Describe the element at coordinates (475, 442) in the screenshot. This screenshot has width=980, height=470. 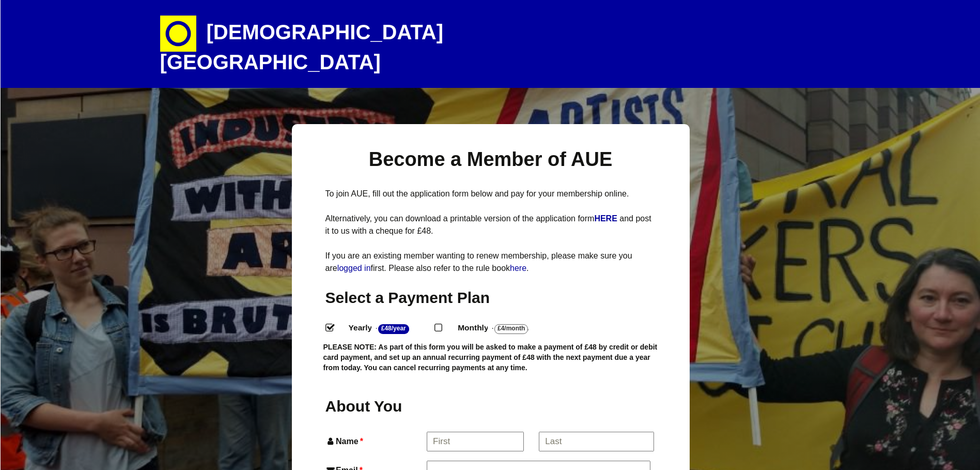
I see `input: First` at that location.